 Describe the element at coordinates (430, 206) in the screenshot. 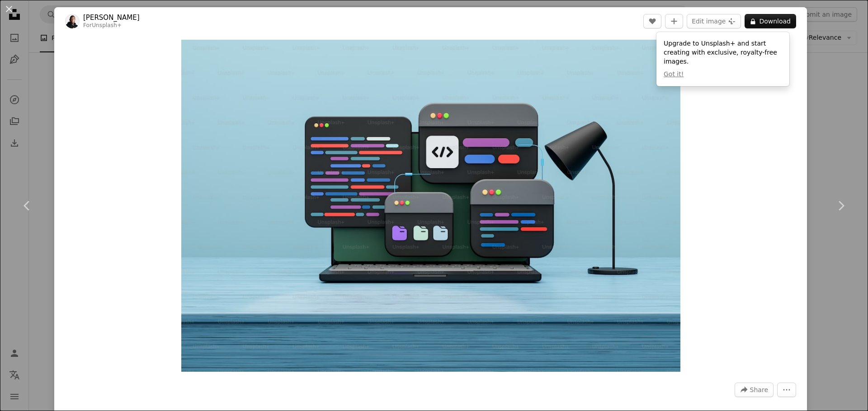

I see `img: A laptop computer with a bunch of different screens on top of it` at that location.